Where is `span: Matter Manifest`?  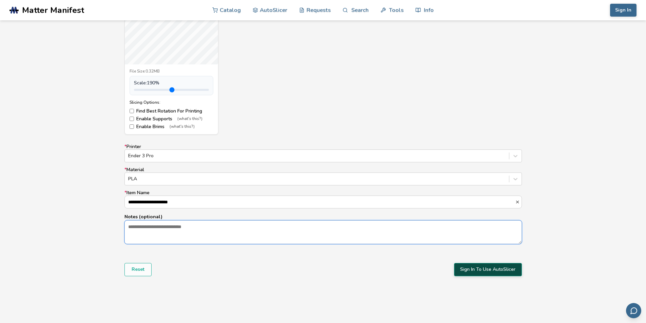 span: Matter Manifest is located at coordinates (53, 10).